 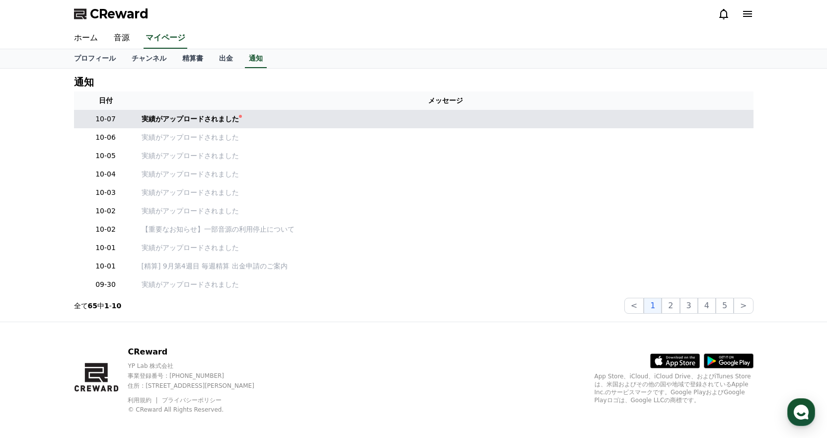 I want to click on a: 音源, so click(x=122, y=38).